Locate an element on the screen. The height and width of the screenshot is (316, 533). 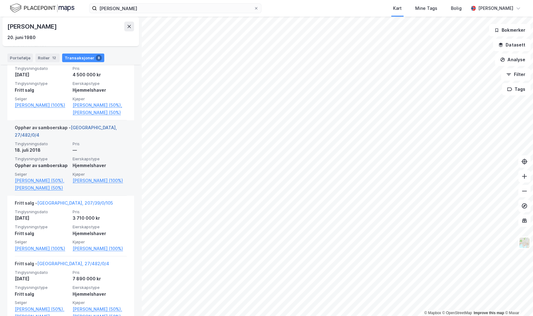
button: Tags is located at coordinates (516, 89).